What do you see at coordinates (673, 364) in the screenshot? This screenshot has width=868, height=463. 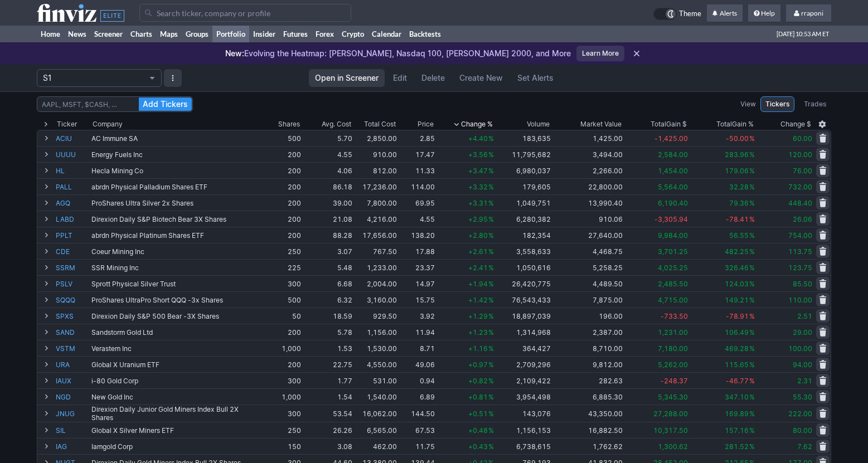 I see `span: 5,262.00` at bounding box center [673, 364].